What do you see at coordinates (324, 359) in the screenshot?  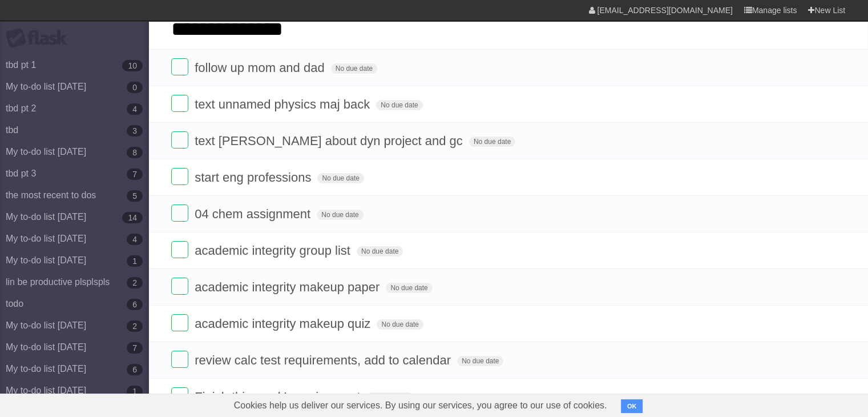 I see `span: review calc test requirements, add to calendar` at bounding box center [324, 359].